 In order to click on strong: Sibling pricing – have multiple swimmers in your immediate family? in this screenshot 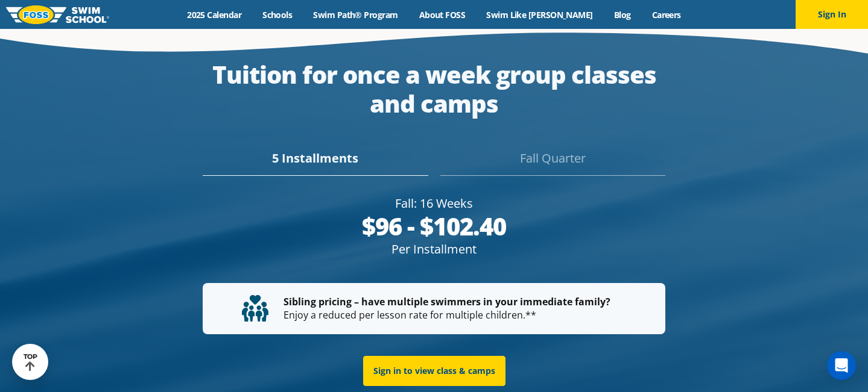, I will do `click(446, 302)`.